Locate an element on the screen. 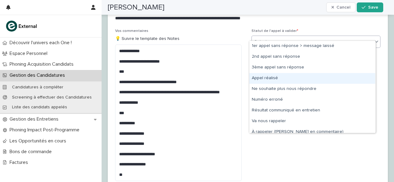 The height and width of the screenshot is (182, 394). div: Appel réalisé is located at coordinates (312, 78).